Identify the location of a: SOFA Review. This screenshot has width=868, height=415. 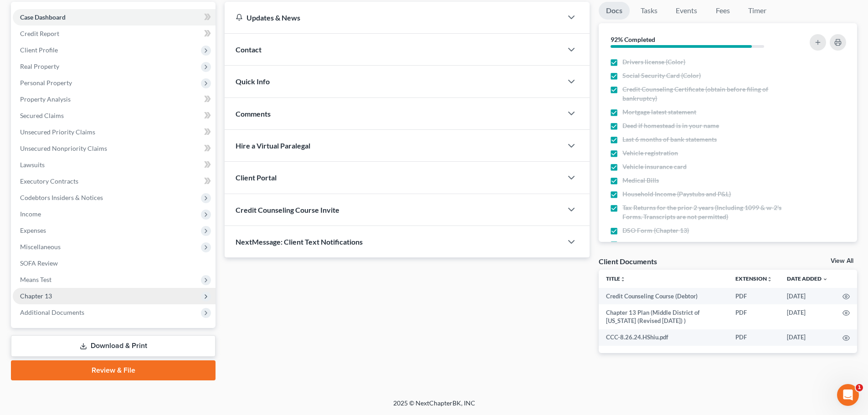
(114, 263).